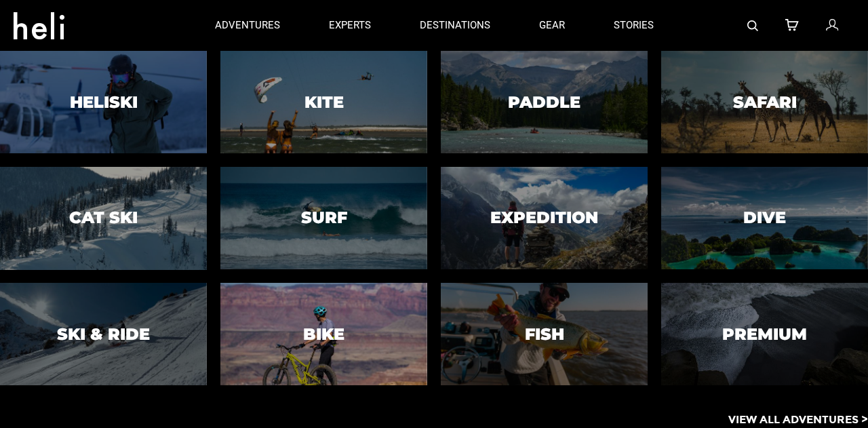 This screenshot has width=868, height=428. I want to click on p: View All Adventures >, so click(798, 420).